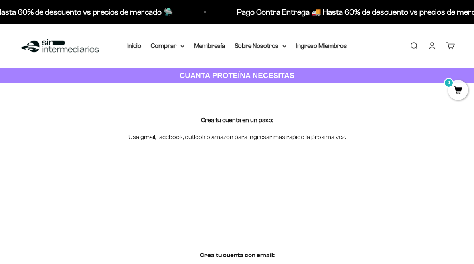 This screenshot has height=264, width=474. What do you see at coordinates (167, 46) in the screenshot?
I see `summary: Comprar` at bounding box center [167, 46].